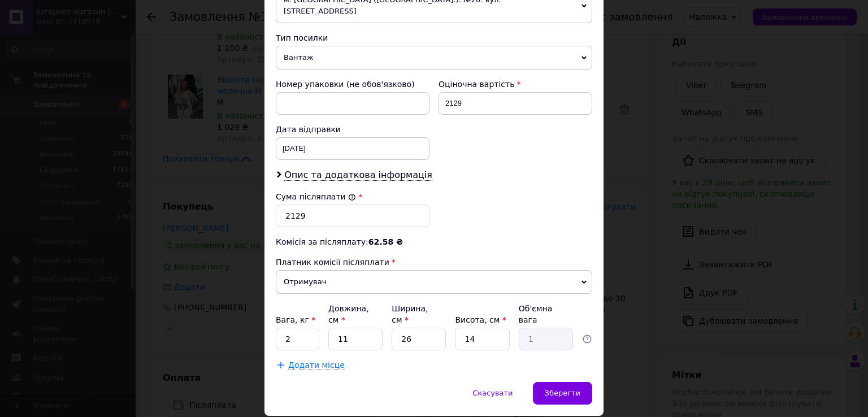  Describe the element at coordinates (352, 84) in the screenshot. I see `div: Номер упаковки (не обов'язково)` at that location.